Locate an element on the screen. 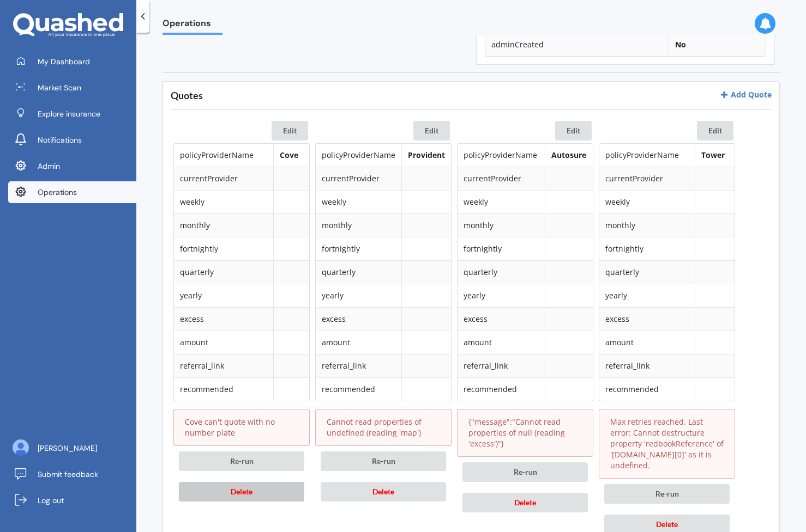 The width and height of the screenshot is (806, 532). td: adminCreated is located at coordinates (577, 44).